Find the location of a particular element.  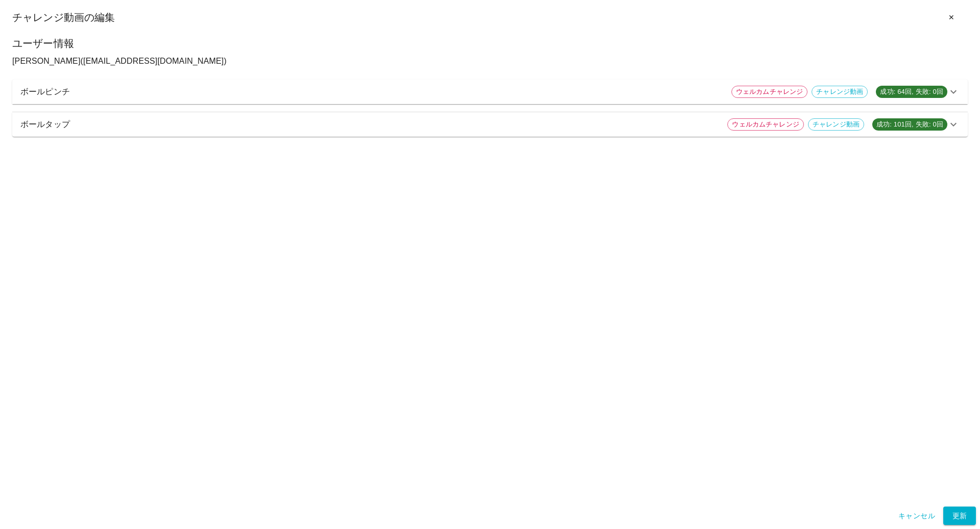

p: ボールピンチ is located at coordinates (371, 92).